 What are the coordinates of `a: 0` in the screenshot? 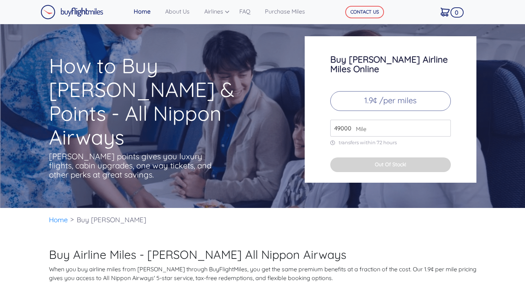 It's located at (449, 12).